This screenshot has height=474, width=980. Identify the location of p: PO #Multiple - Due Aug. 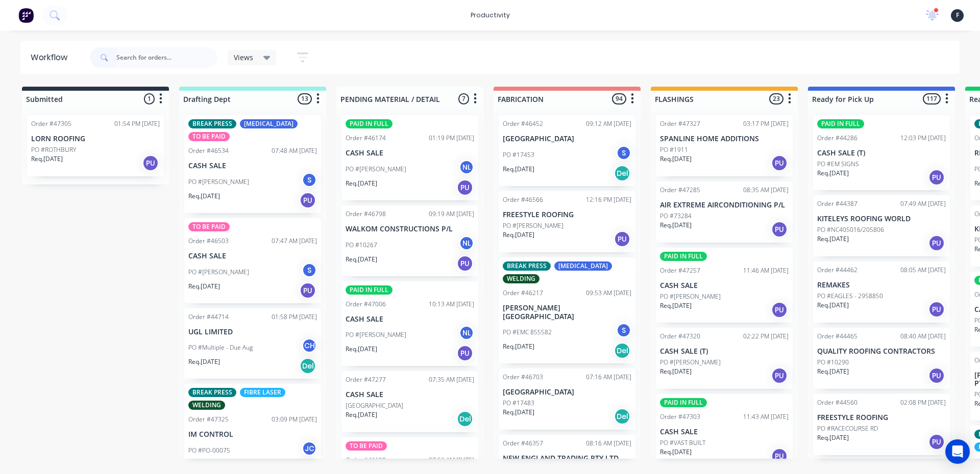
(220, 348).